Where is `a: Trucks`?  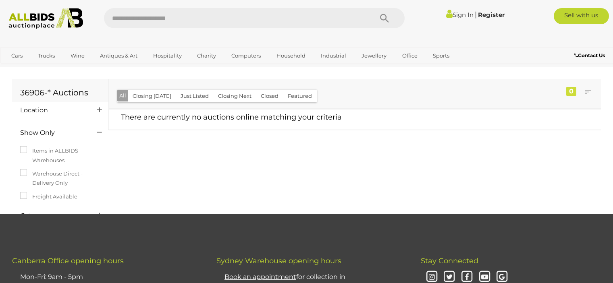
a: Trucks is located at coordinates (46, 56).